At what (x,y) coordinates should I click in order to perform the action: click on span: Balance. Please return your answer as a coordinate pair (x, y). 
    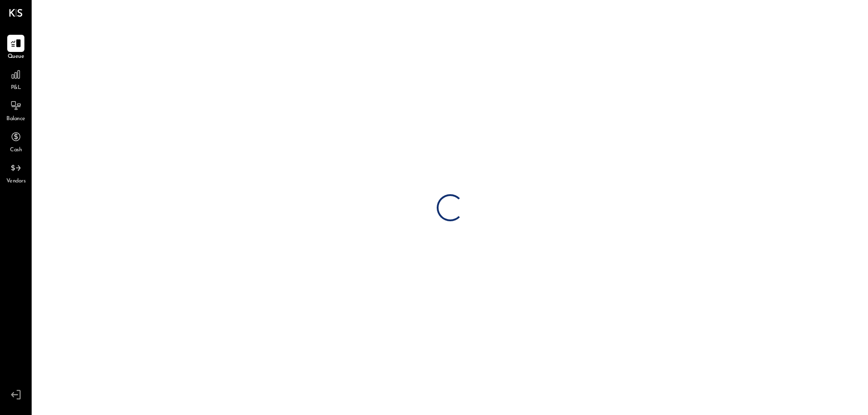
    Looking at the image, I should click on (16, 120).